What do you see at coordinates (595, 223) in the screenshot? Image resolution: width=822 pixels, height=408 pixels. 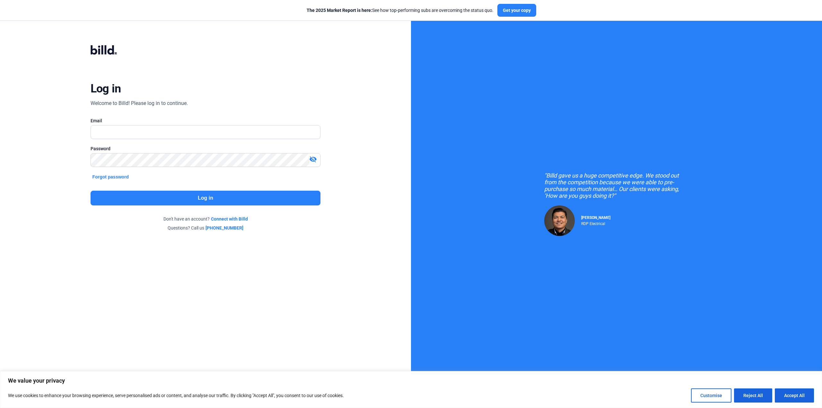 I see `div: RDP Electrical` at bounding box center [595, 223].